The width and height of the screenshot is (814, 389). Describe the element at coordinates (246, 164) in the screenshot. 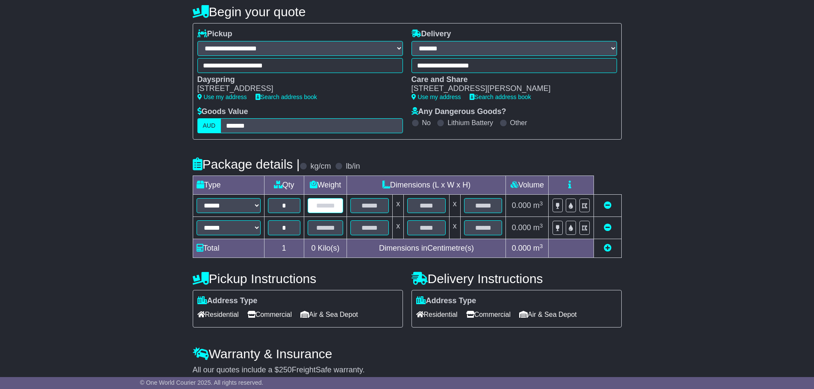

I see `h4: Package details |` at that location.